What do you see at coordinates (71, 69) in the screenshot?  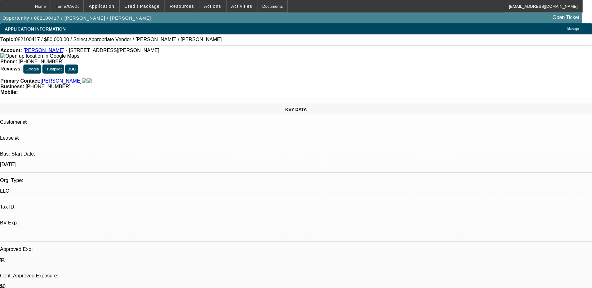 I see `button: BBB` at bounding box center [71, 69].